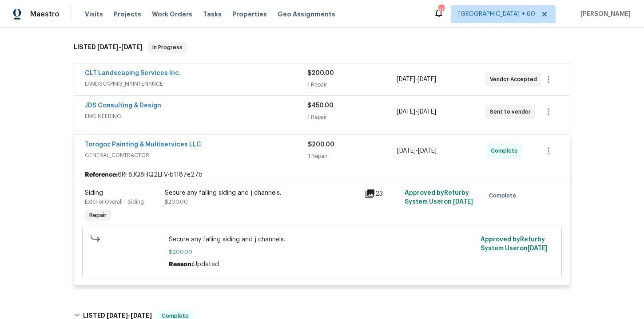 The image size is (644, 319). Describe the element at coordinates (133, 73) in the screenshot. I see `a: CLT Landscaping Services Inc.` at that location.